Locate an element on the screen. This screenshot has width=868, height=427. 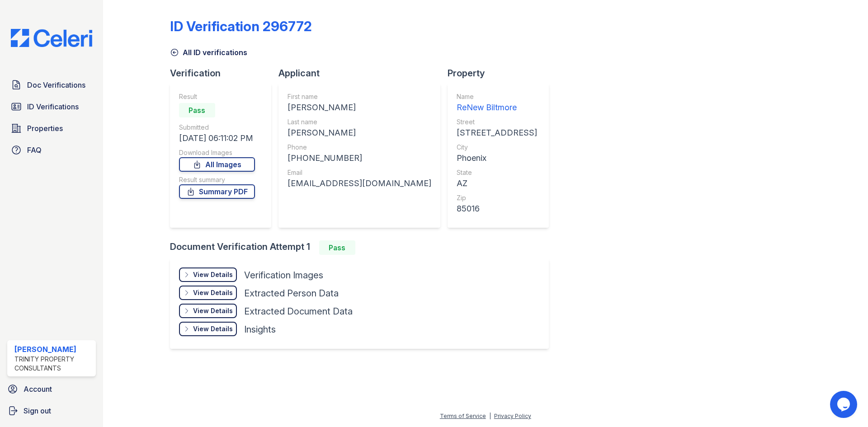
div: Phoenix is located at coordinates (497, 158).